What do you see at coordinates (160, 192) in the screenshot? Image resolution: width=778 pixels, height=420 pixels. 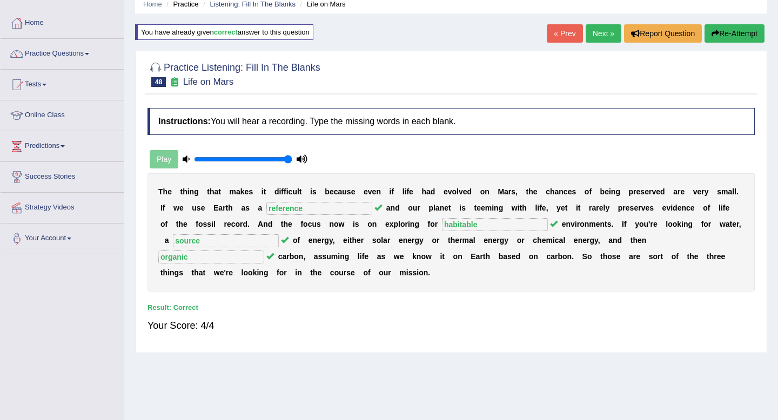 I see `b: T` at bounding box center [160, 192].